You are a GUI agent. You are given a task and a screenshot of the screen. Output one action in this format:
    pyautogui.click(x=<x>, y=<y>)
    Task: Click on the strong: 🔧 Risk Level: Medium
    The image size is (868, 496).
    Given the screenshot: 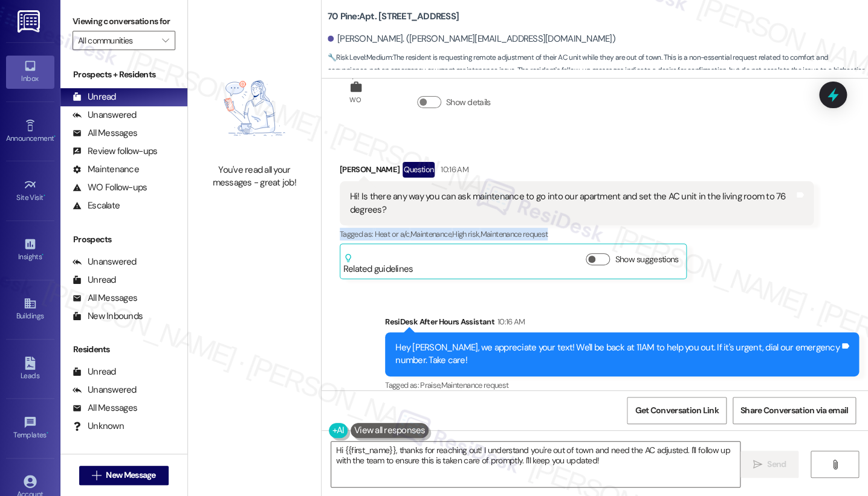 What is the action you would take?
    pyautogui.click(x=359, y=58)
    